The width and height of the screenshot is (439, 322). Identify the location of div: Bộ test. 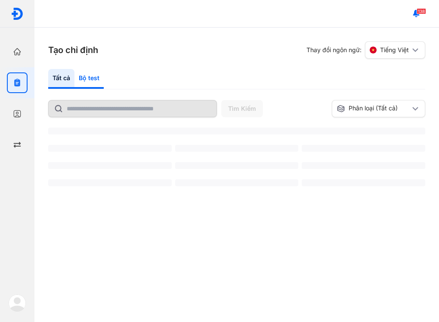
(89, 79).